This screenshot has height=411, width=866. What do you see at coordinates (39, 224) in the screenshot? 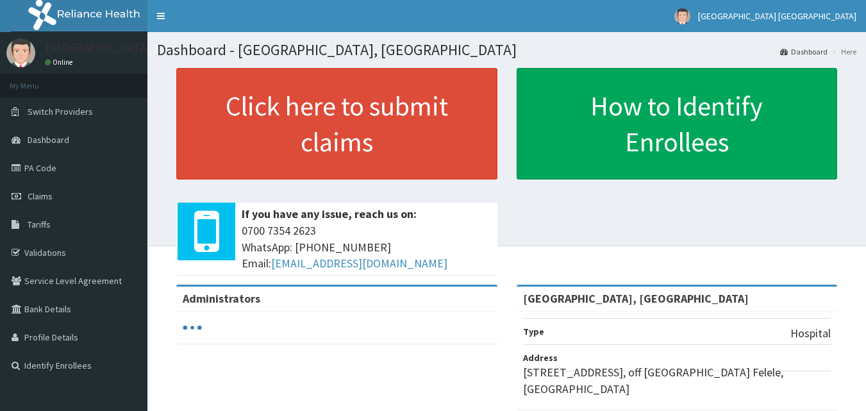
I see `span: Tariffs` at bounding box center [39, 224].